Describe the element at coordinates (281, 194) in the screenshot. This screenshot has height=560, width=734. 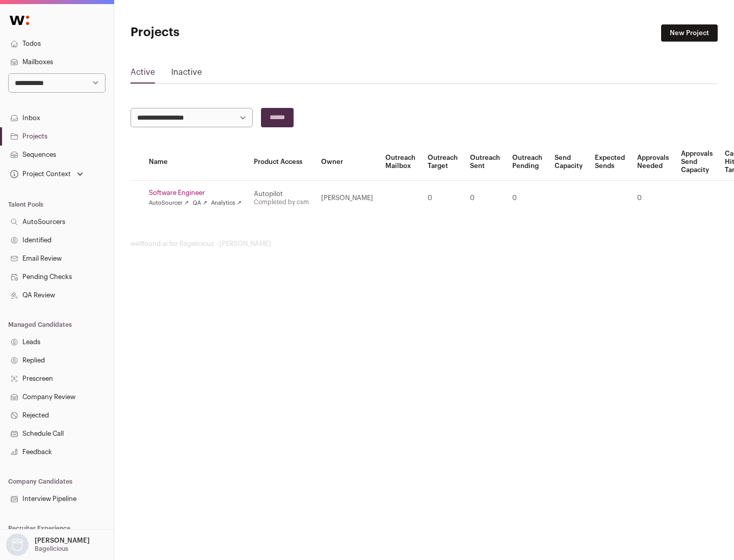
I see `div: Autopilot` at that location.